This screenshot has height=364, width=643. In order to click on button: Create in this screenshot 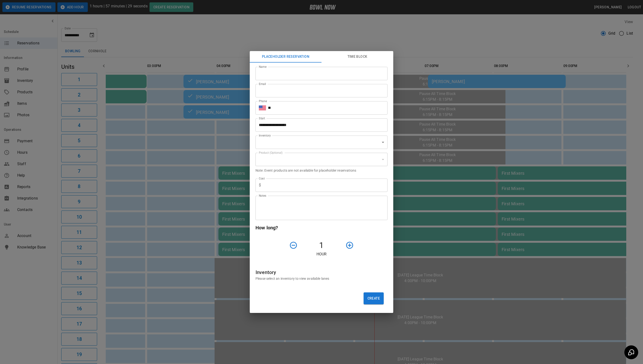, I will do `click(374, 299)`.